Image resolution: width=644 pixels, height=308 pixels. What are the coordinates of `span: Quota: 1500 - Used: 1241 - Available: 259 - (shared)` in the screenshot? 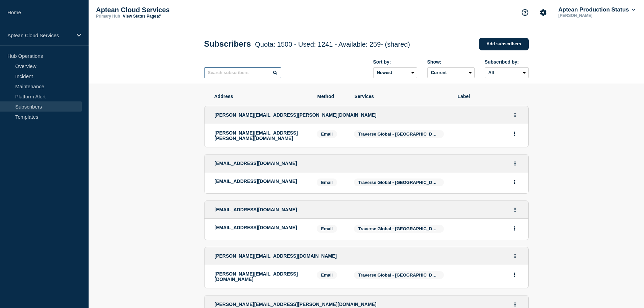 It's located at (332, 44).